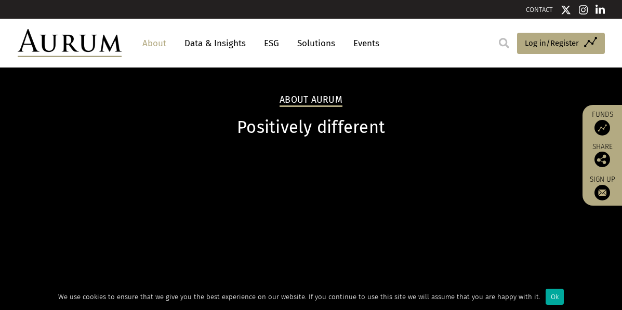 The image size is (622, 310). Describe the element at coordinates (603, 188) in the screenshot. I see `a: Sign up` at that location.